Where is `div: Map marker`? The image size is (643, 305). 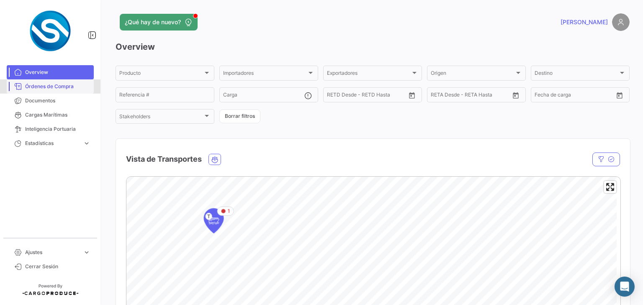 div: Map marker is located at coordinates (214, 221).